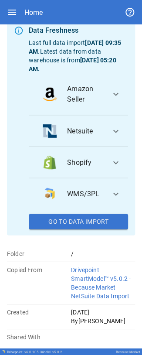 The image size is (142, 355). I want to click on span: Shopify, so click(86, 162).